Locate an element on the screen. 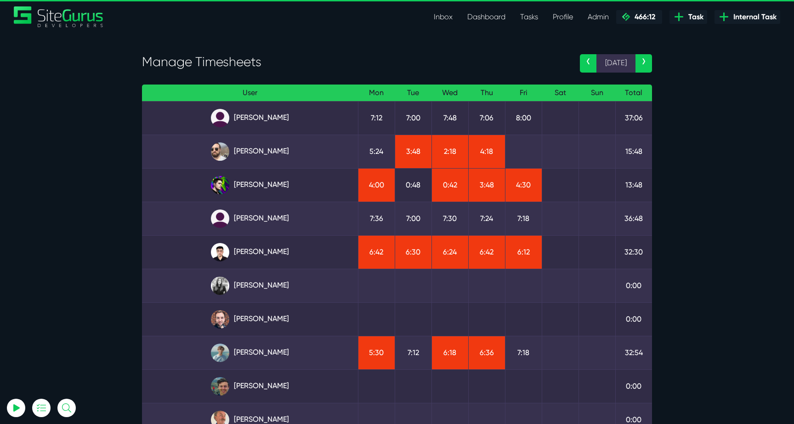  th: Thu is located at coordinates (487, 93).